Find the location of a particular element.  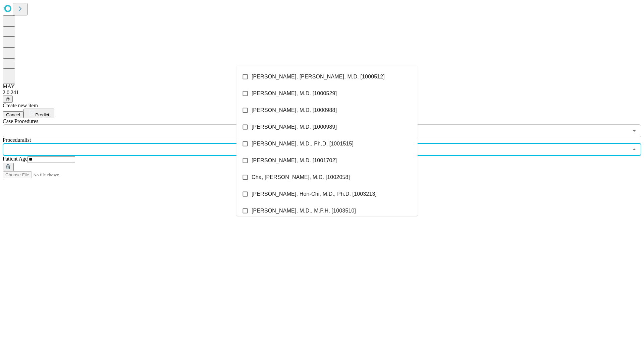

button: Close is located at coordinates (634, 149).